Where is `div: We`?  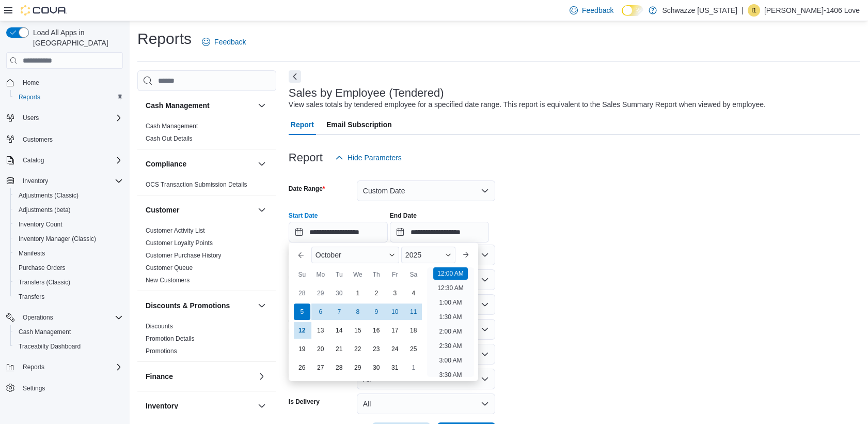 div: We is located at coordinates (358, 275).